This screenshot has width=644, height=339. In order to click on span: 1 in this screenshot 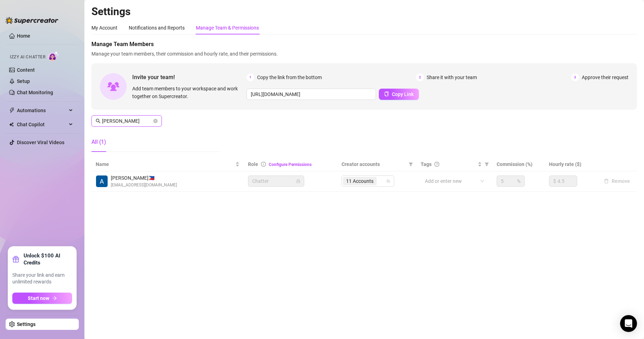, I will do `click(250, 77)`.